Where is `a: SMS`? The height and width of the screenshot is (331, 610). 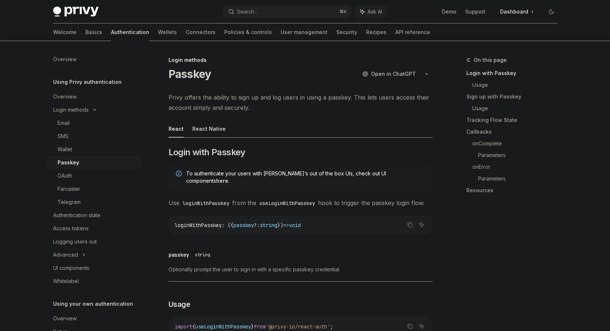 a: SMS is located at coordinates (94, 136).